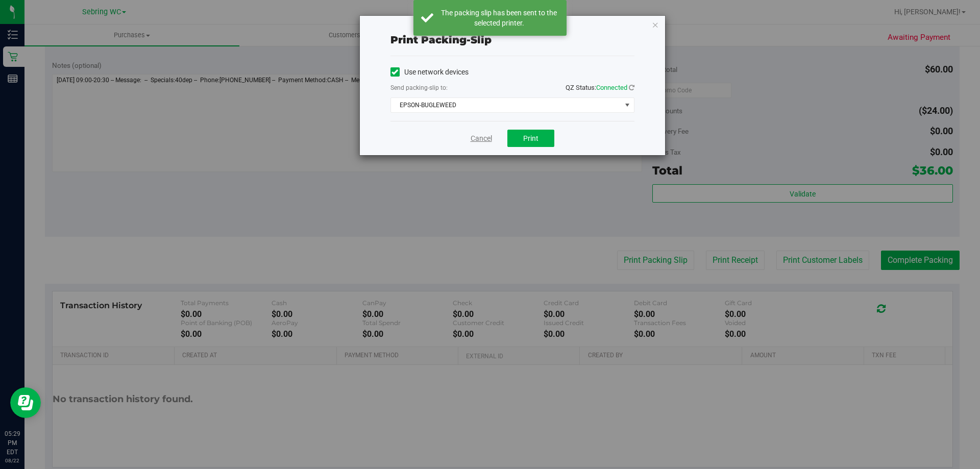 The width and height of the screenshot is (980, 469). What do you see at coordinates (531, 138) in the screenshot?
I see `button: Print` at bounding box center [531, 138].